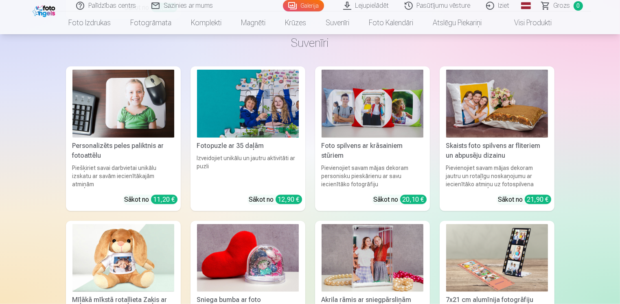 This screenshot has height=304, width=620. What do you see at coordinates (164, 199) in the screenshot?
I see `div: 11,20 €` at bounding box center [164, 199].